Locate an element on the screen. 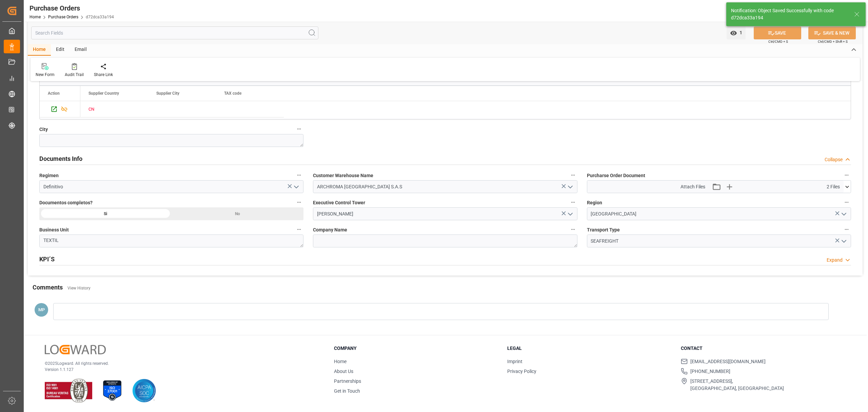  div: Audit Trail is located at coordinates (74, 74).